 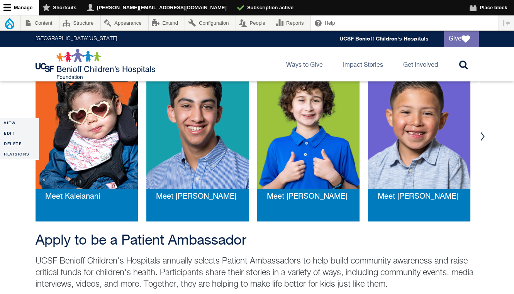 I want to click on a: Give, so click(x=461, y=39).